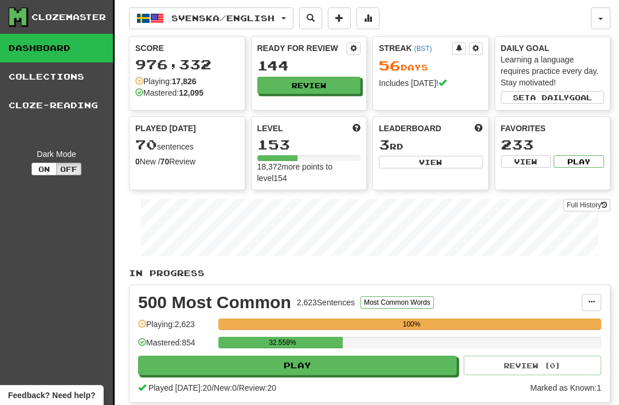  What do you see at coordinates (309, 172) in the screenshot?
I see `div: 18,372 more points to level 154` at bounding box center [309, 172].